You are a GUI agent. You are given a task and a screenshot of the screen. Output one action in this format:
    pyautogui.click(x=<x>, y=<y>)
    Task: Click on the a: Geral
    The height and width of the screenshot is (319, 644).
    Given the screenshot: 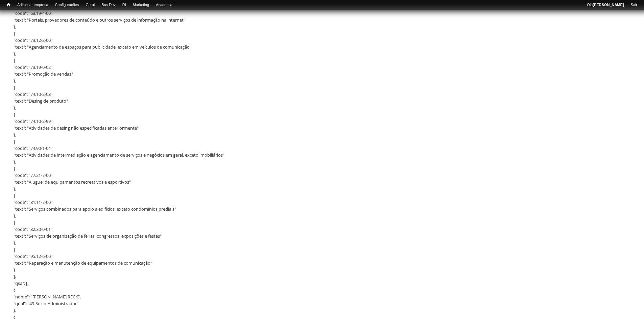 What is the action you would take?
    pyautogui.click(x=90, y=5)
    